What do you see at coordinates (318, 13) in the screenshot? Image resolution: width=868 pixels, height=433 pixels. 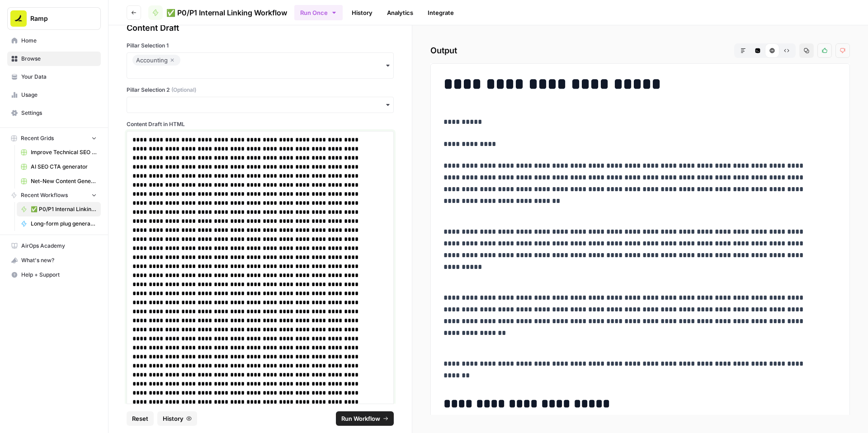 I see `button: Run Once` at bounding box center [318, 13].